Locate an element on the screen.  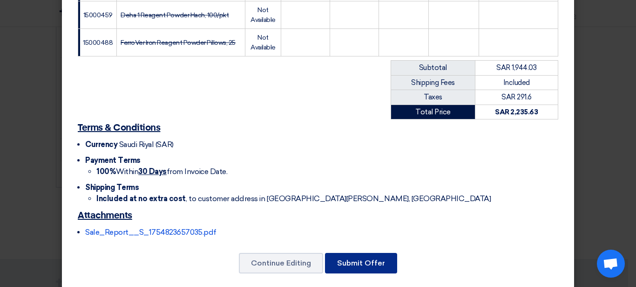
span: Payment Terms is located at coordinates (113, 160).